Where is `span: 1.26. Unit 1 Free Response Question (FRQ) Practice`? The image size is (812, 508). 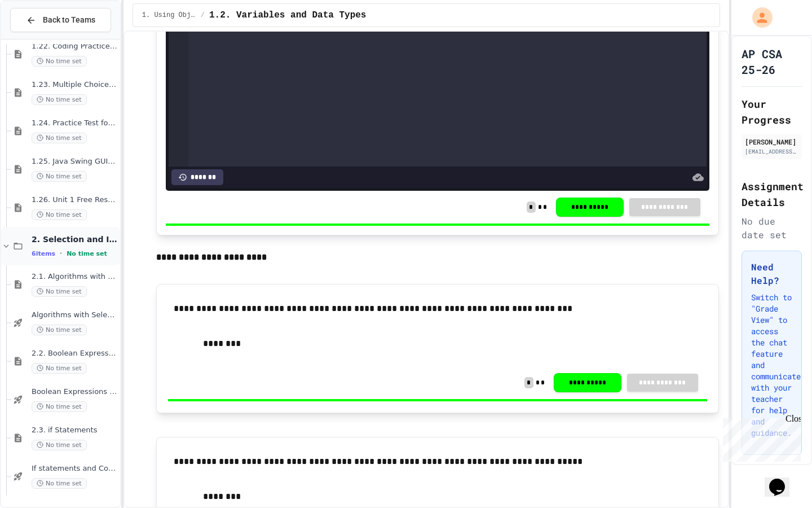 span: 1.26. Unit 1 Free Response Question (FRQ) Practice is located at coordinates (74, 200).